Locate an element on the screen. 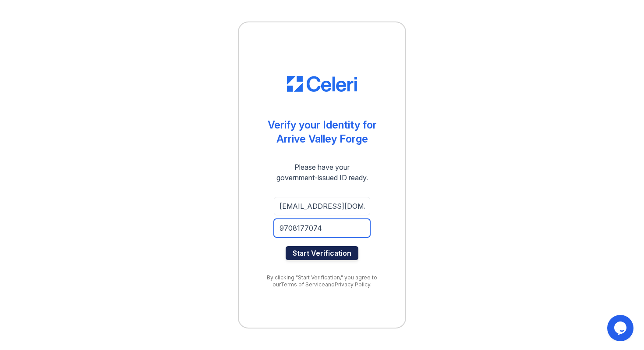 The height and width of the screenshot is (350, 644). a: Privacy Policy. is located at coordinates (354, 284).